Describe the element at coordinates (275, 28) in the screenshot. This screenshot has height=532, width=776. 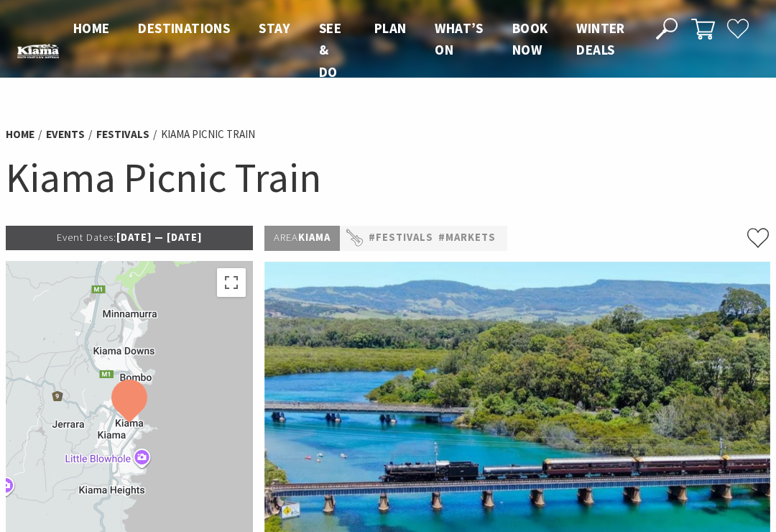
I see `span: Stay` at that location.